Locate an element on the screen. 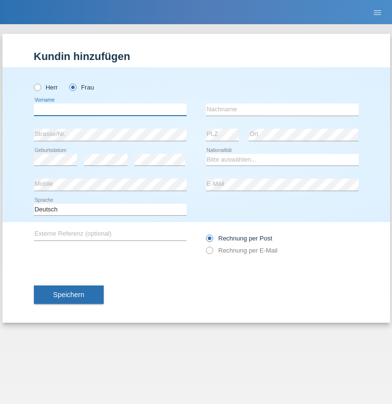 Image resolution: width=392 pixels, height=404 pixels. label: Herr is located at coordinates (46, 87).